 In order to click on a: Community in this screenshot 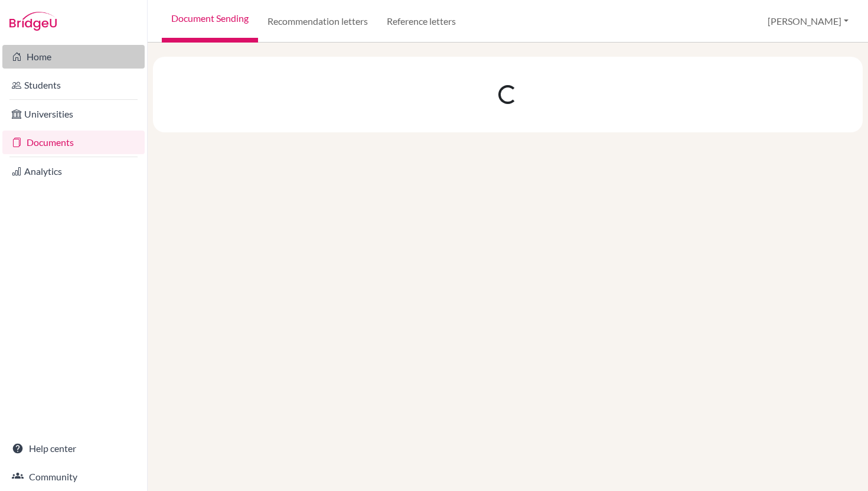, I will do `click(73, 477)`.